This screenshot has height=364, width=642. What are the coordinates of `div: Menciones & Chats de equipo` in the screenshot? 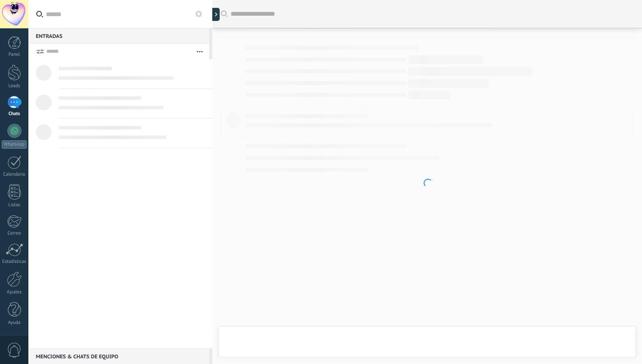 It's located at (118, 357).